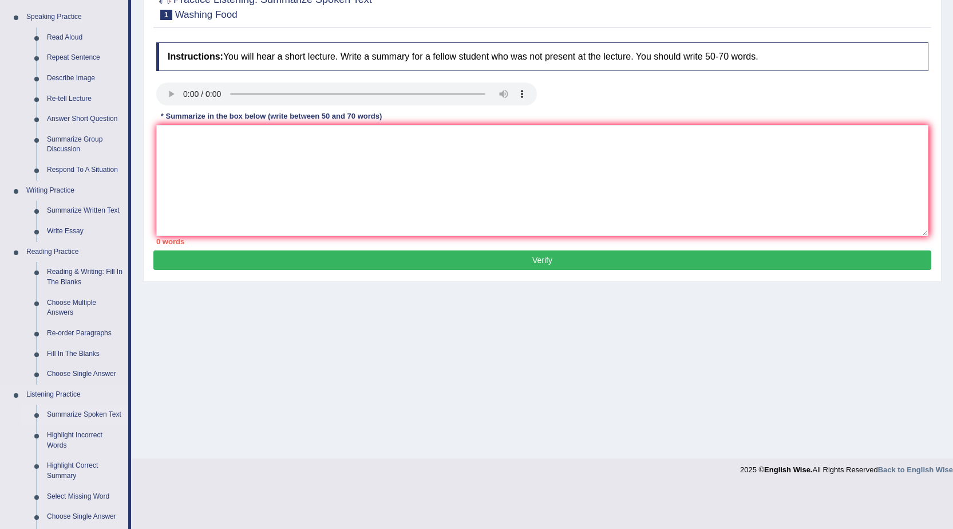 The width and height of the screenshot is (953, 529). What do you see at coordinates (85, 415) in the screenshot?
I see `a: Summarize Spoken Text` at bounding box center [85, 415].